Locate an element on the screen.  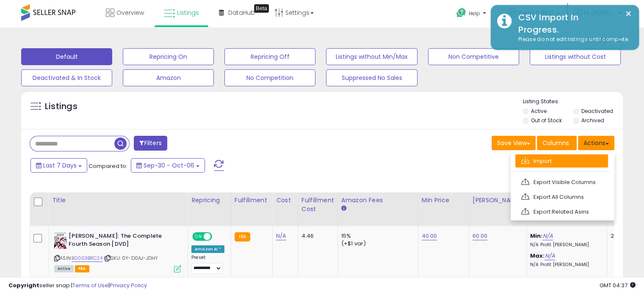
button: Actions is located at coordinates (596, 143).